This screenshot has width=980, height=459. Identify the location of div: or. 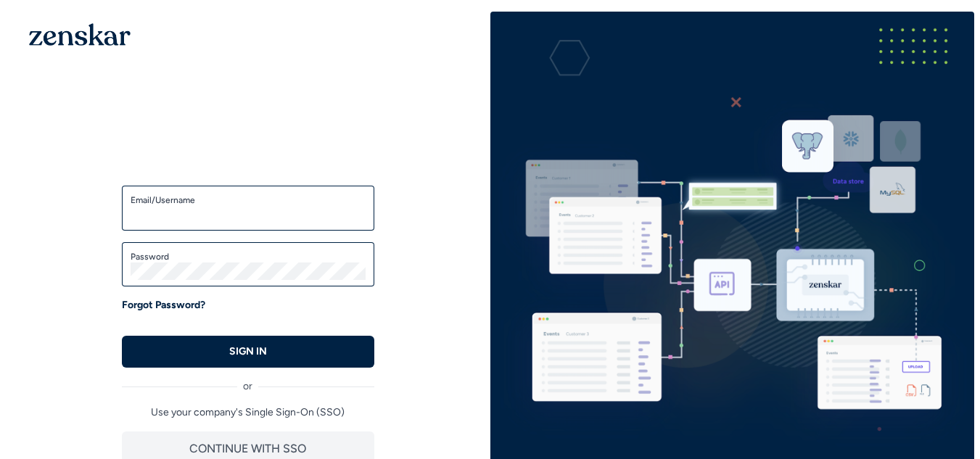
(248, 380).